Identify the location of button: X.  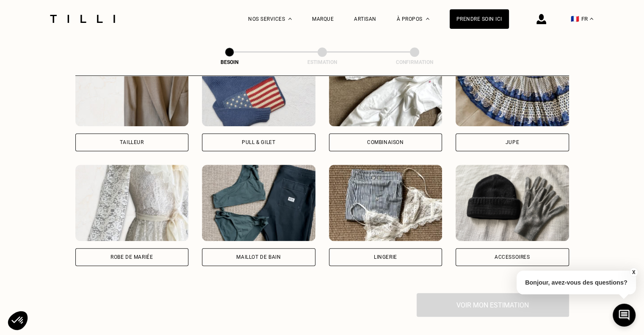
(634, 273).